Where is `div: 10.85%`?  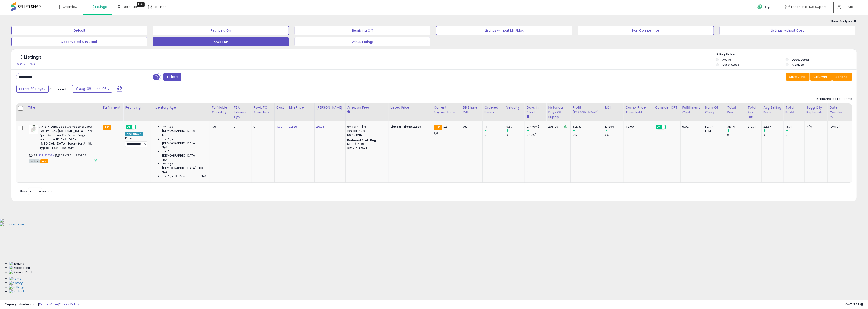
div: 10.85% is located at coordinates (614, 127).